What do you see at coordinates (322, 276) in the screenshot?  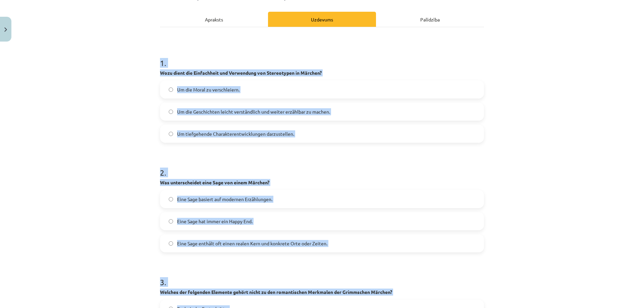 I see `h1: 3 .` at bounding box center [322, 276].